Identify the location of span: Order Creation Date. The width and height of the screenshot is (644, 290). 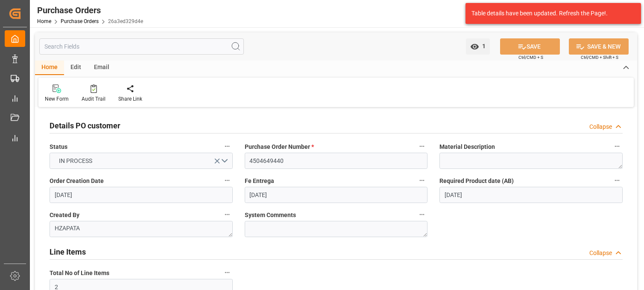
(76, 181).